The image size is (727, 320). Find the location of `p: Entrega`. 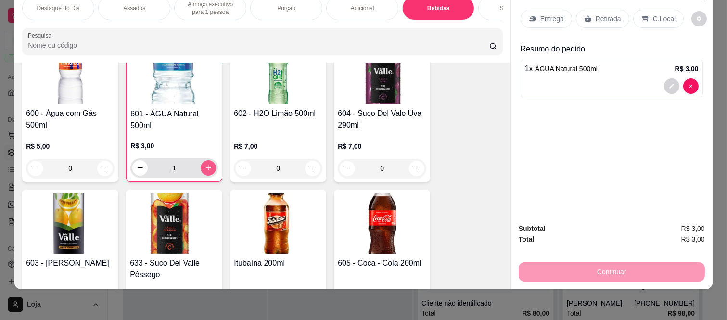

p: Entrega is located at coordinates (552, 19).